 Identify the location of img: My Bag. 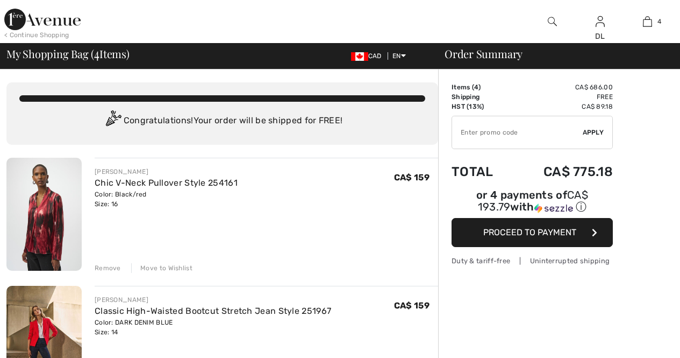
(647, 22).